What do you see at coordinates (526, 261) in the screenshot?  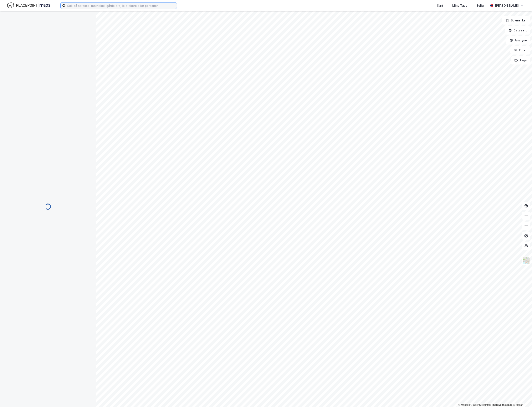 I see `img: Z` at bounding box center [526, 261].